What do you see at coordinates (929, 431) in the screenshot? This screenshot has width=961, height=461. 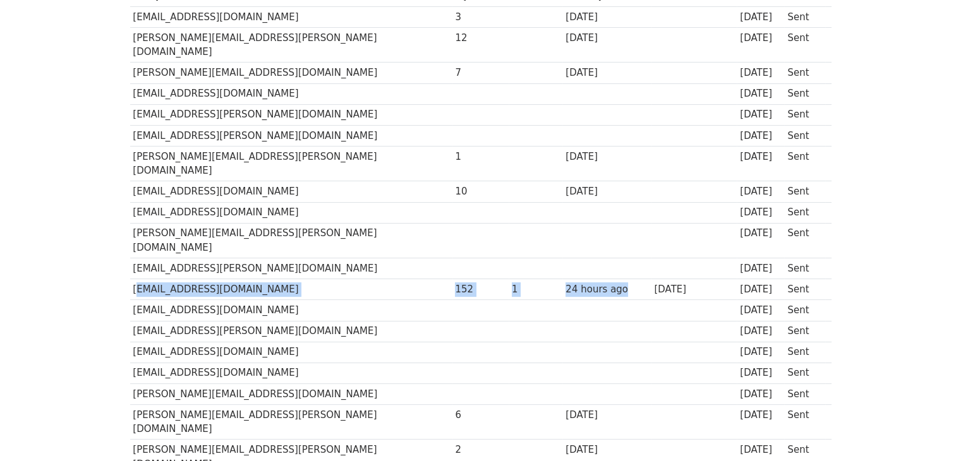 I see `div: Chat Widget` at bounding box center [929, 431].